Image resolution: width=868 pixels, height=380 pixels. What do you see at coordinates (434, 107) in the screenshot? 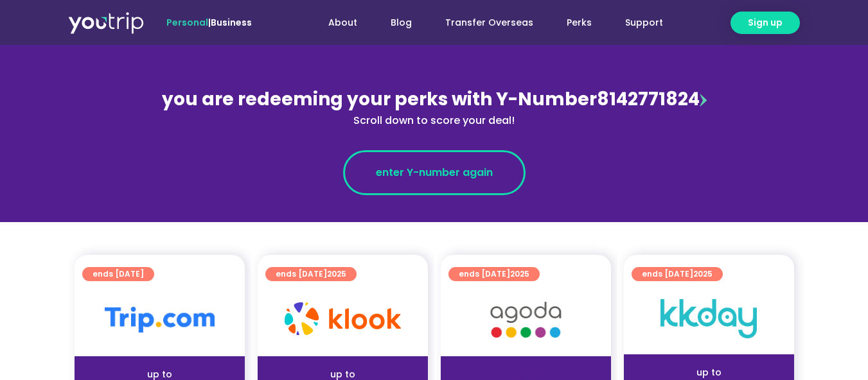
I see `div: 8142771824` at bounding box center [434, 107].